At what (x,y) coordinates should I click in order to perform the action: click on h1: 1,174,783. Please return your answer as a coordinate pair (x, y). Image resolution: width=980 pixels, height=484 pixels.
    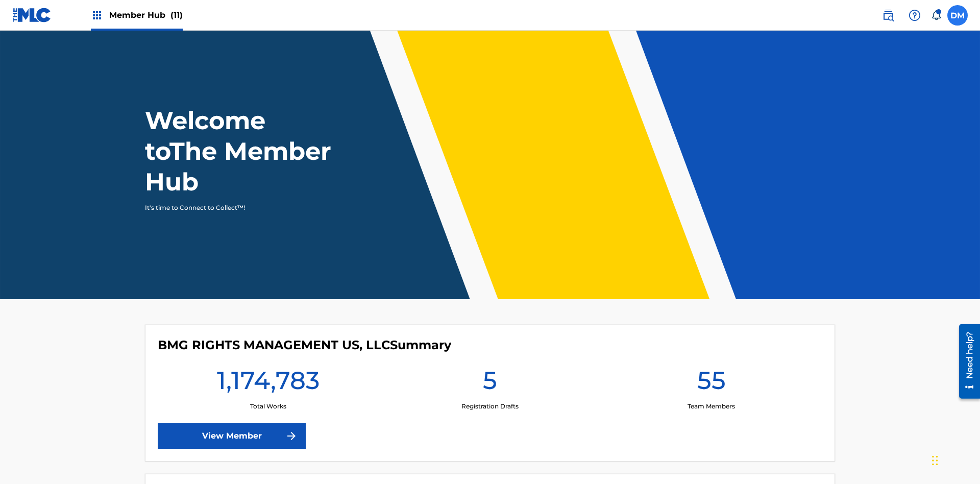
    Looking at the image, I should click on (268, 383).